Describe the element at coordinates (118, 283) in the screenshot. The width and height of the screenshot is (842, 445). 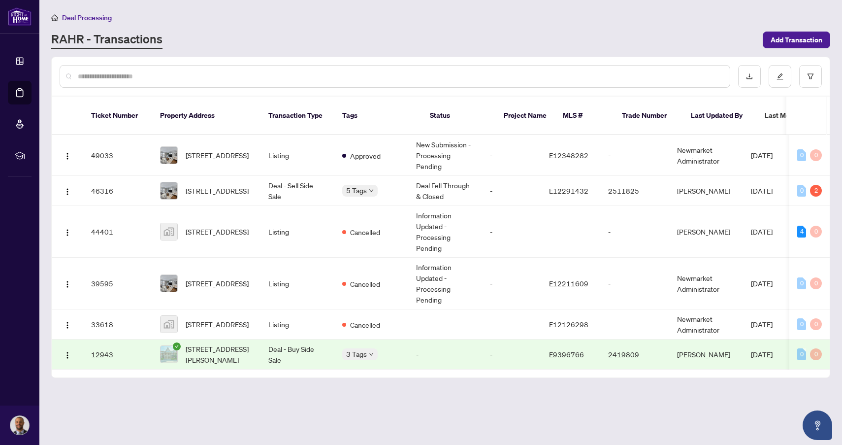
I see `td: 39595` at that location.